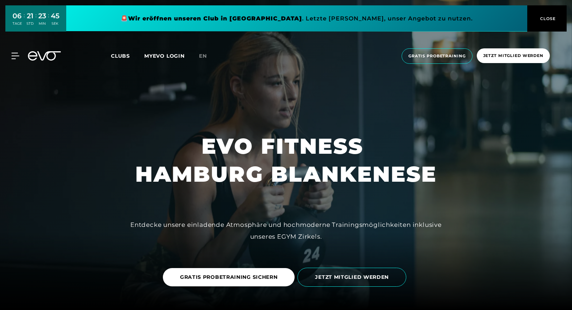 This screenshot has width=572, height=310. What do you see at coordinates (513, 56) in the screenshot?
I see `a: Jetzt Mitglied werden` at bounding box center [513, 56].